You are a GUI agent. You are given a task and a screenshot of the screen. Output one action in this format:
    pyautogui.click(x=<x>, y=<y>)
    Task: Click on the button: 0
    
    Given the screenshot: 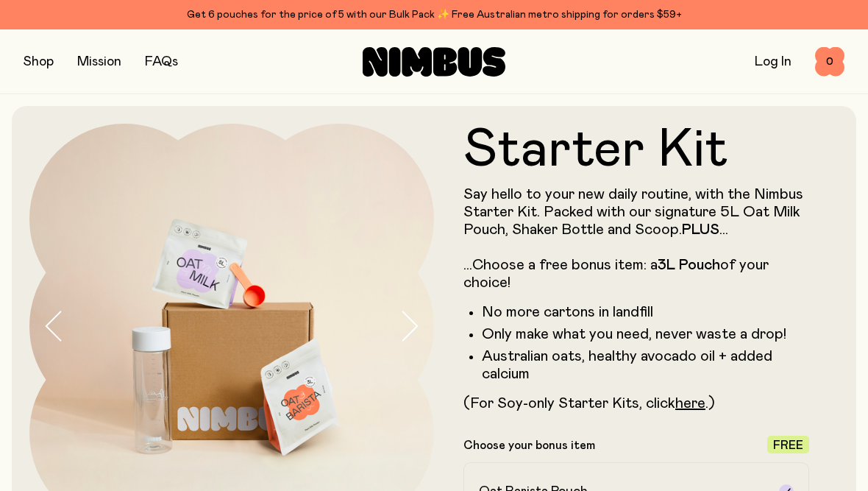 What is the action you would take?
    pyautogui.click(x=829, y=62)
    